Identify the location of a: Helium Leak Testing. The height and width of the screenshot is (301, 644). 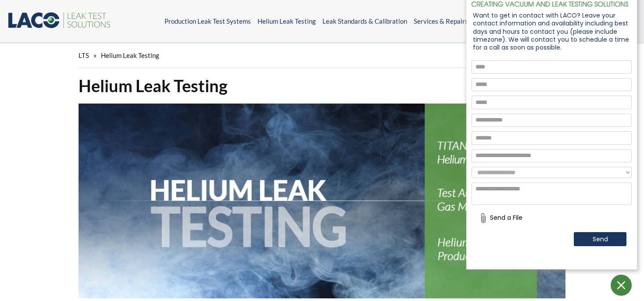
(286, 21).